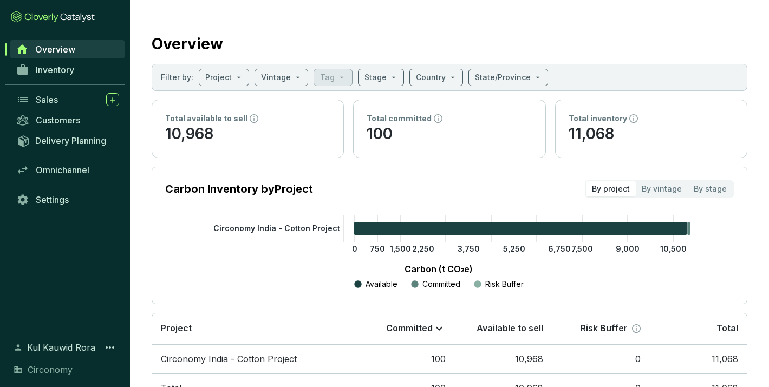 The height and width of the screenshot is (387, 769). What do you see at coordinates (177, 77) in the screenshot?
I see `p: Filter by:` at bounding box center [177, 77].